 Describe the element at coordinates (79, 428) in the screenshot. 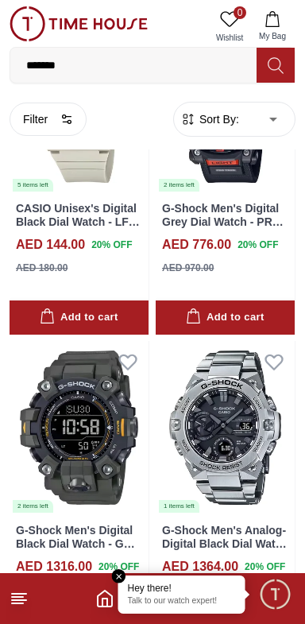

I see `img: G-Shock Men's Digital Black Dial Watch - GW-9500-3DR` at that location.